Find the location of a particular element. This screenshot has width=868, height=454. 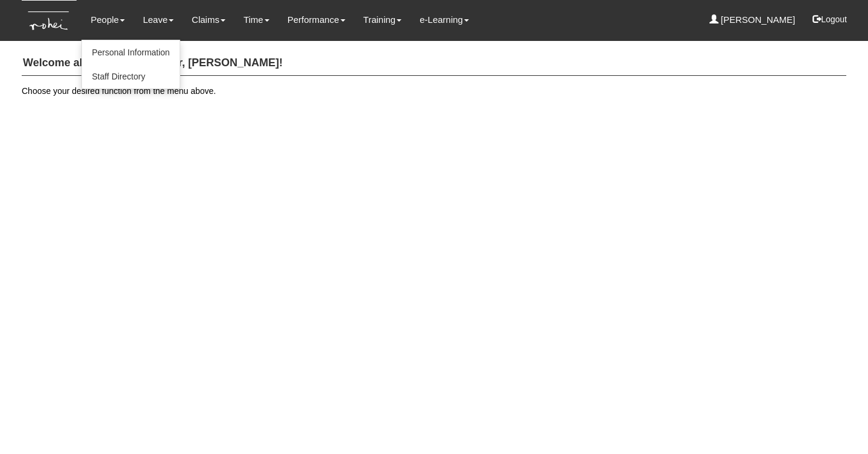

a: Performance is located at coordinates (317, 20).